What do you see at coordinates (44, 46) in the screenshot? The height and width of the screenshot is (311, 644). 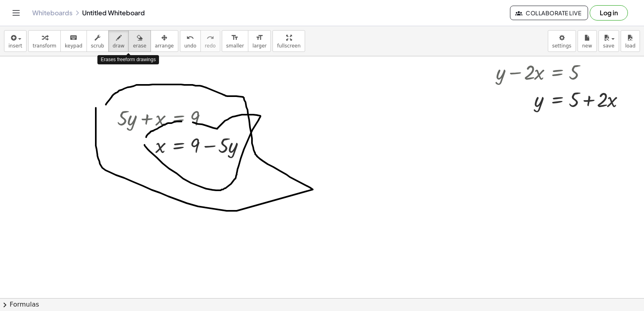 I see `span: transform` at bounding box center [44, 46].